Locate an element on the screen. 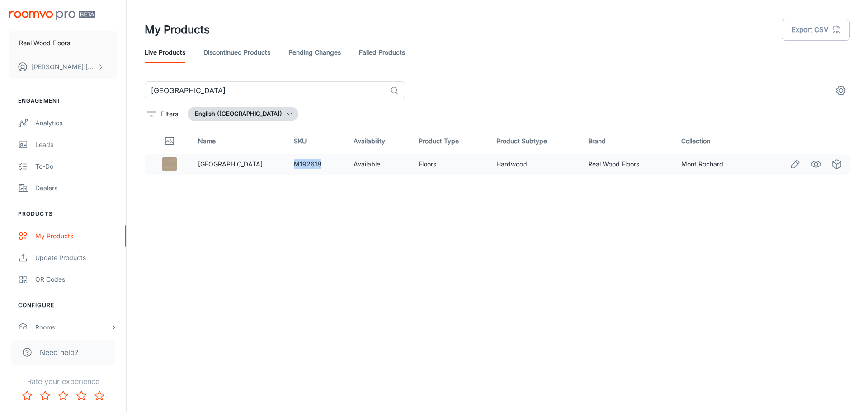  div: My Products is located at coordinates (76, 236).